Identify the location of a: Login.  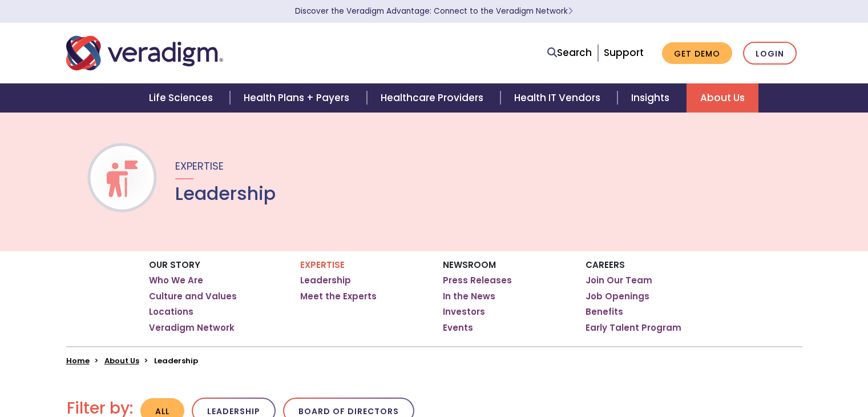
(770, 53).